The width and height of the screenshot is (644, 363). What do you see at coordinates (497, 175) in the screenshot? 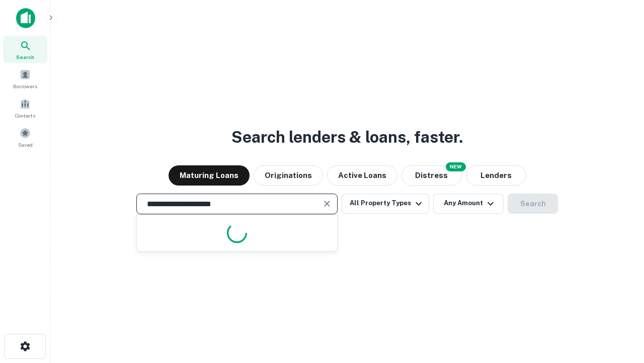
I see `button: Lenders` at bounding box center [497, 175].